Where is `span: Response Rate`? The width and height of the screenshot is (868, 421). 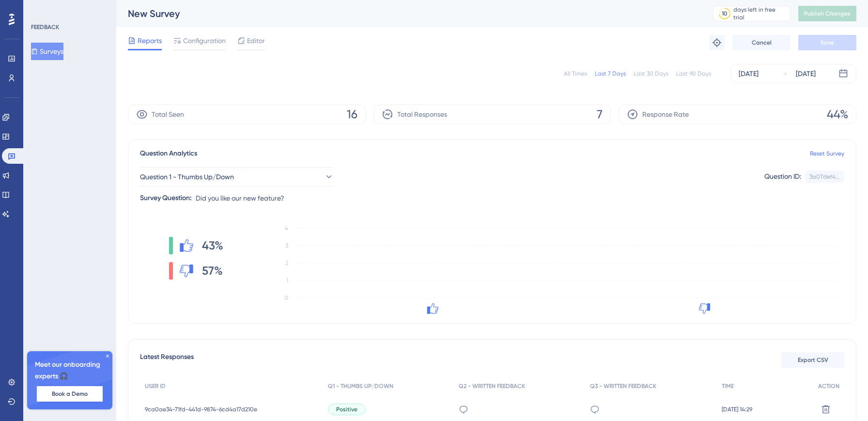 span: Response Rate is located at coordinates (666, 114).